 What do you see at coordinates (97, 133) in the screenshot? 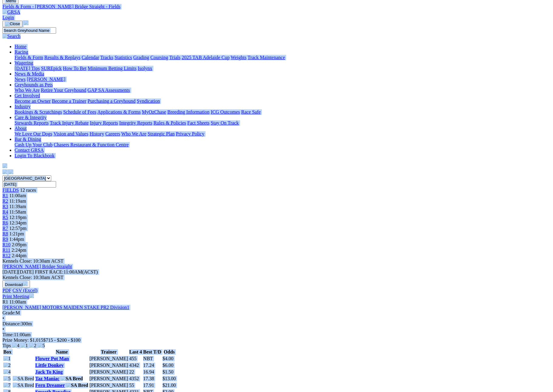
I see `a: History` at bounding box center [97, 133].